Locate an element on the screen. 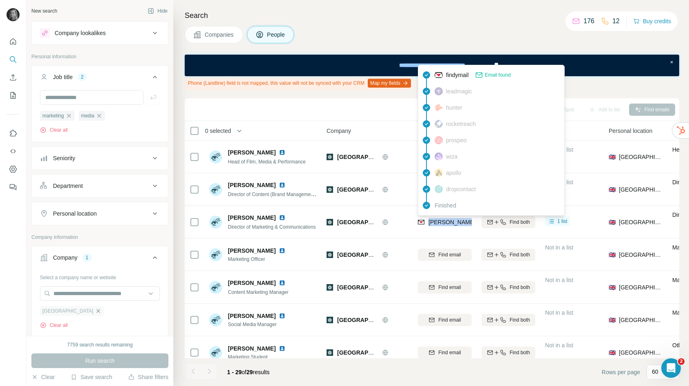 The height and width of the screenshot is (386, 689). span: Marketing Student is located at coordinates (258, 357).